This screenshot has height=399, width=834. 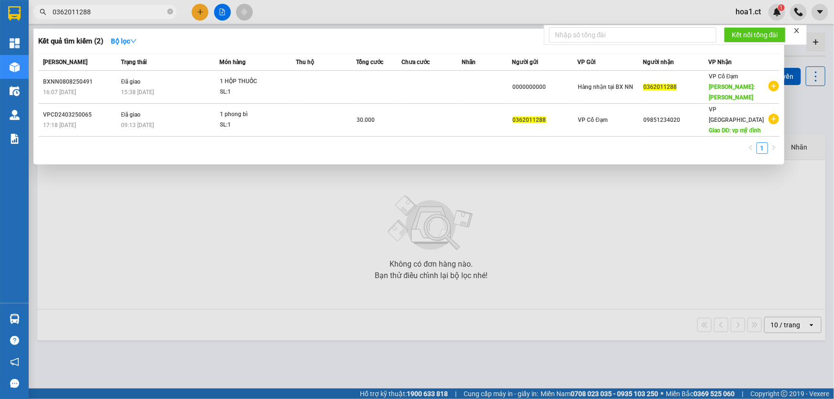 What do you see at coordinates (71, 41) in the screenshot?
I see `h3: Kết quả tìm kiếm ( 2 )` at bounding box center [71, 41].